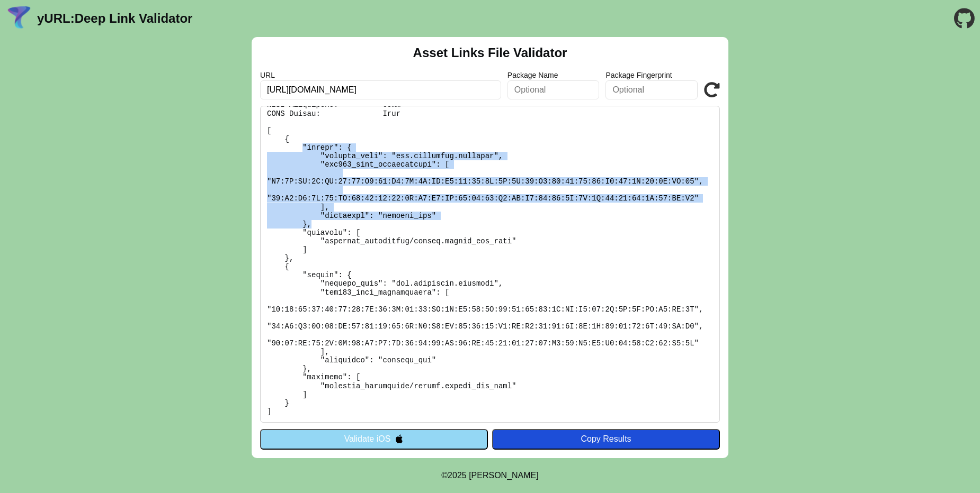 The image size is (980, 493). I want to click on label: URL, so click(381, 75).